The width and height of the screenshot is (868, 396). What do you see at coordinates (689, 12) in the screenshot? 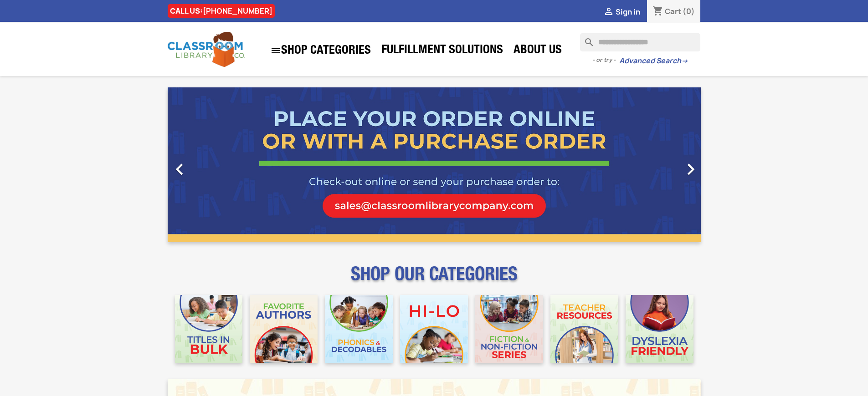
I see `span: (0)` at bounding box center [689, 12].